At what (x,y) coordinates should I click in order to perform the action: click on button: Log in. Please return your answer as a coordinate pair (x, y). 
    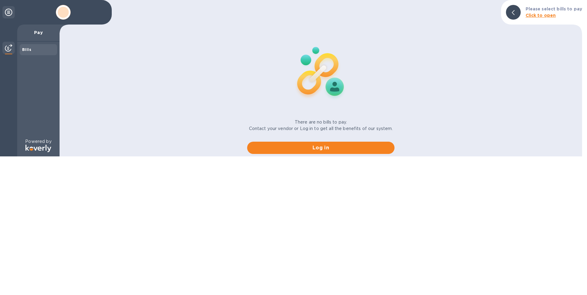
    Looking at the image, I should click on (321, 148).